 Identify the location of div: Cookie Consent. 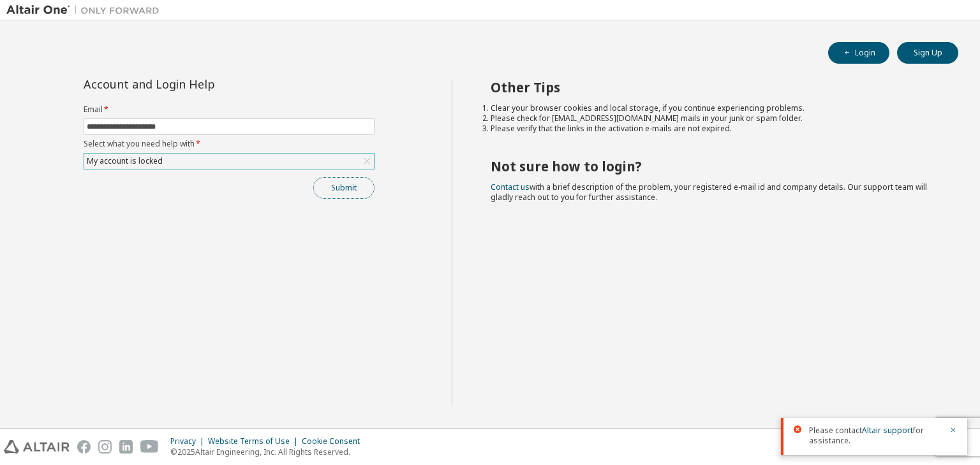
(334, 442).